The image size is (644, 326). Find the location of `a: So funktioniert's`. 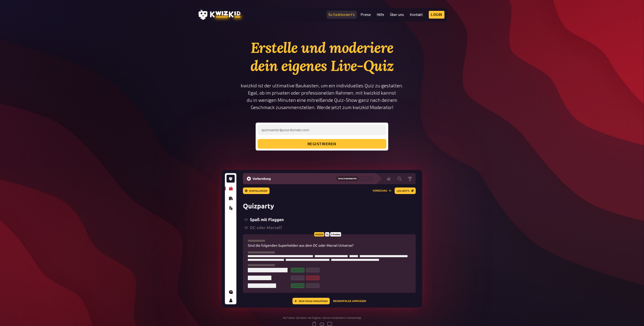

a: So funktioniert's is located at coordinates (342, 14).